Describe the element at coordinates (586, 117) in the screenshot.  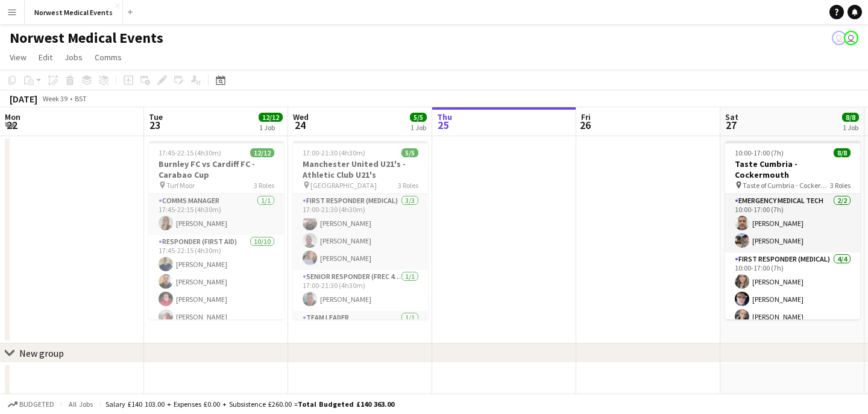
I see `span: Fri` at that location.